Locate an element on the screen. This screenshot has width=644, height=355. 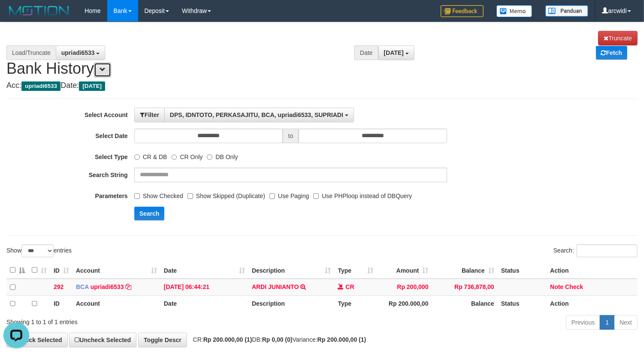
label: CR Only is located at coordinates (187, 155).